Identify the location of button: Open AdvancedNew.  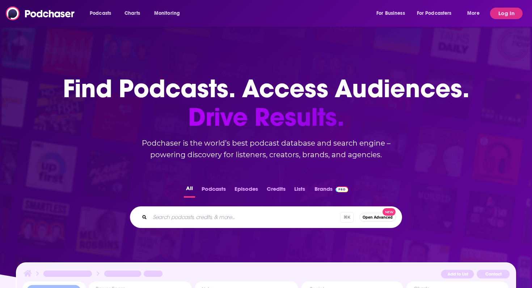
(377, 217).